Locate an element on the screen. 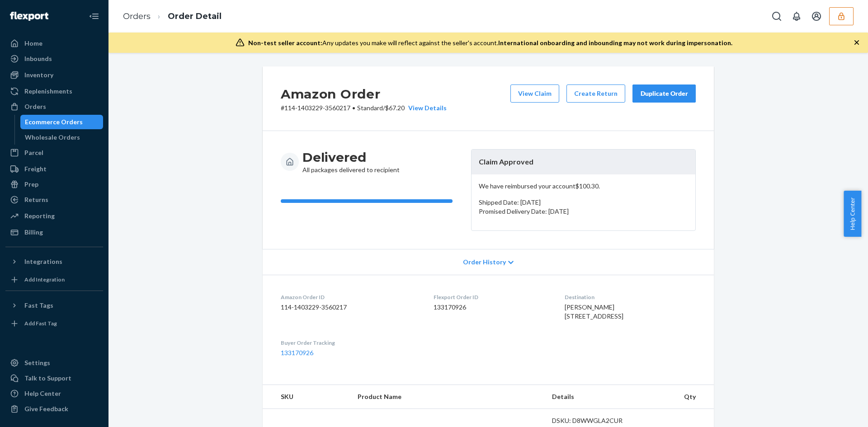  div: Orders is located at coordinates (35, 106).